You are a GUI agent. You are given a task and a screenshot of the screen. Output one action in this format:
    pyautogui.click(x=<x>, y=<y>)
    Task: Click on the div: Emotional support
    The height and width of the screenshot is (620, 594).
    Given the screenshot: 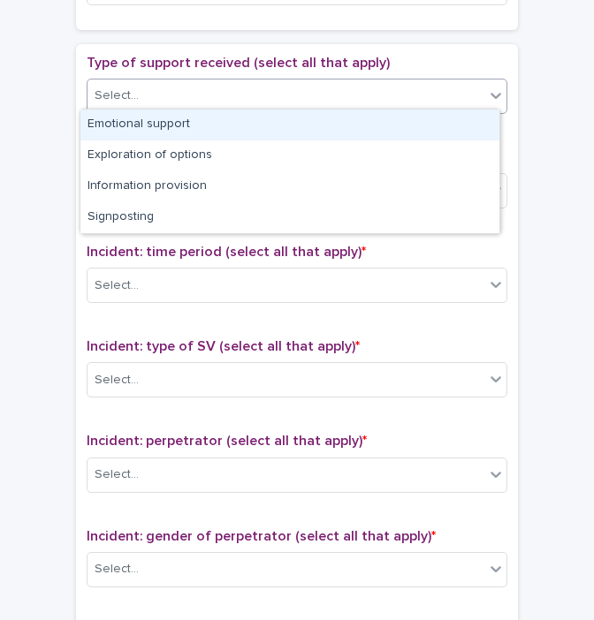 What is the action you would take?
    pyautogui.click(x=290, y=125)
    